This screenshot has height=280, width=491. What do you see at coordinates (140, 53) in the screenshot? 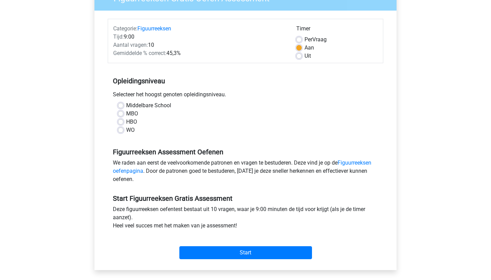
I see `span: Gemiddelde % correct:` at bounding box center [140, 53].